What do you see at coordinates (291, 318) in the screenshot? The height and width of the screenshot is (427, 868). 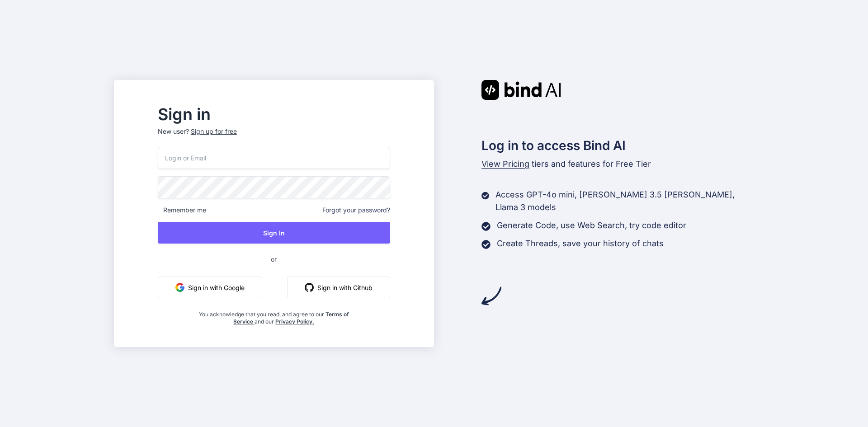 I see `a: Terms of Service` at bounding box center [291, 318].